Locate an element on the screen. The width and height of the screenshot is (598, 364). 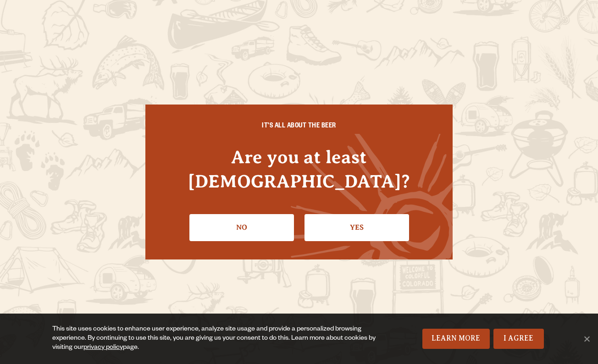
a: privacy policy is located at coordinates (103, 348).